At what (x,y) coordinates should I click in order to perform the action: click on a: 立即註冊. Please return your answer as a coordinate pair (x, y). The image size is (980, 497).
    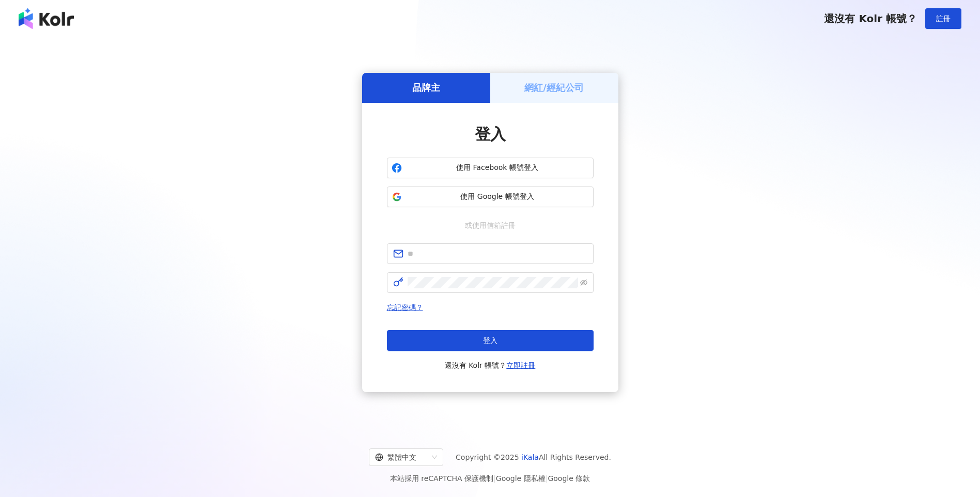
    Looking at the image, I should click on (521, 365).